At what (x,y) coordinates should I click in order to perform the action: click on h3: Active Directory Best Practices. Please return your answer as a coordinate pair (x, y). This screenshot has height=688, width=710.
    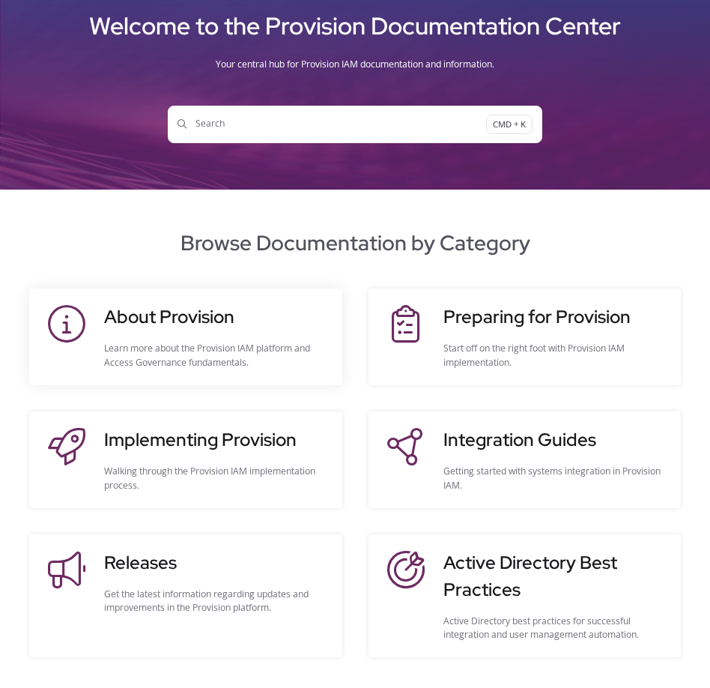
    Looking at the image, I should click on (555, 576).